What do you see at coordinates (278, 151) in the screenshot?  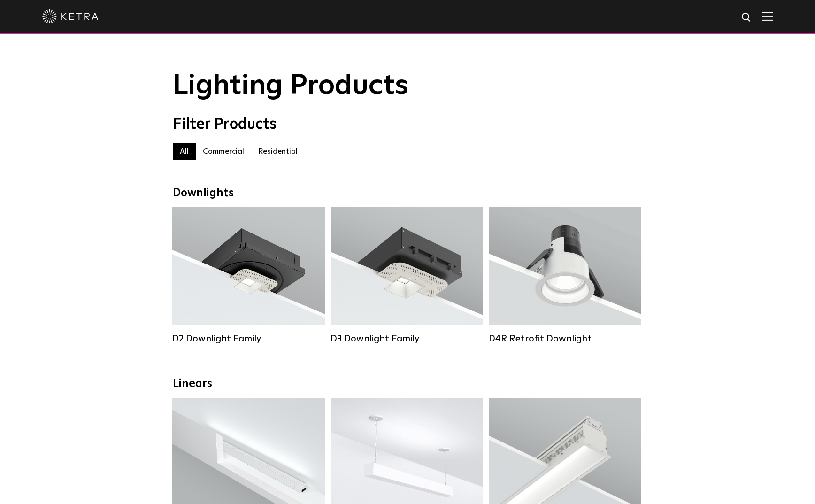 I see `label: Residential` at bounding box center [278, 151].